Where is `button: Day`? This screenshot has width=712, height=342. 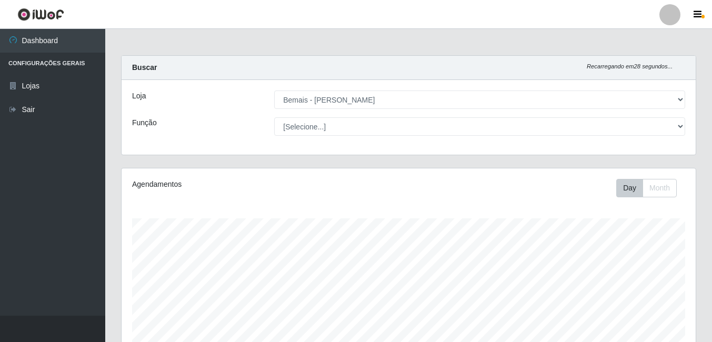
button: Day is located at coordinates (630, 188).